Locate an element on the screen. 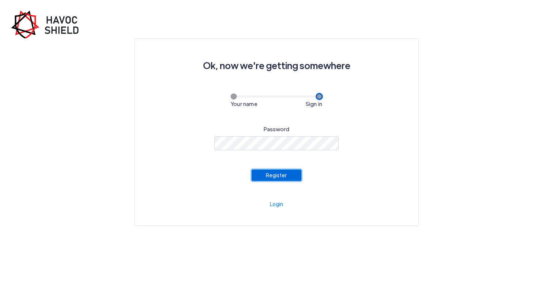  div: Chat Widget is located at coordinates (490, 249).